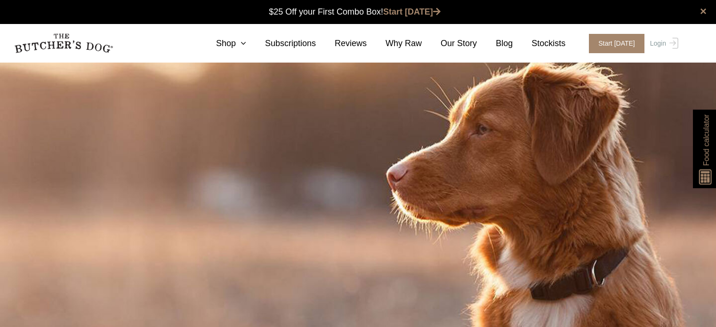 This screenshot has height=327, width=716. Describe the element at coordinates (494, 43) in the screenshot. I see `a: Blog` at that location.